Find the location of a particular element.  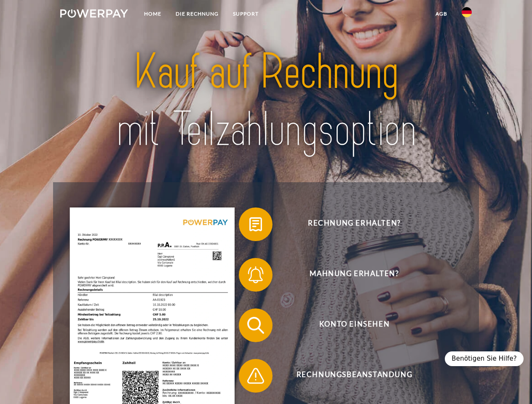

img: qb_bill.svg is located at coordinates (256, 224).